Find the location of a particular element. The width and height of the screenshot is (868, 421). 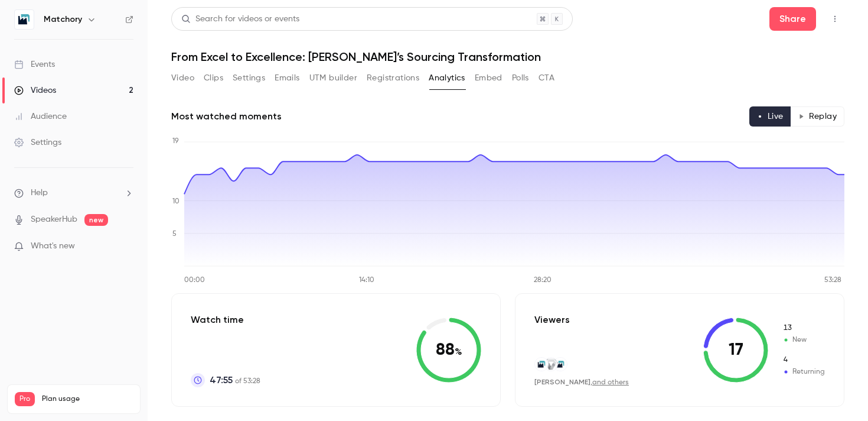

button: CTA is located at coordinates (546, 78).